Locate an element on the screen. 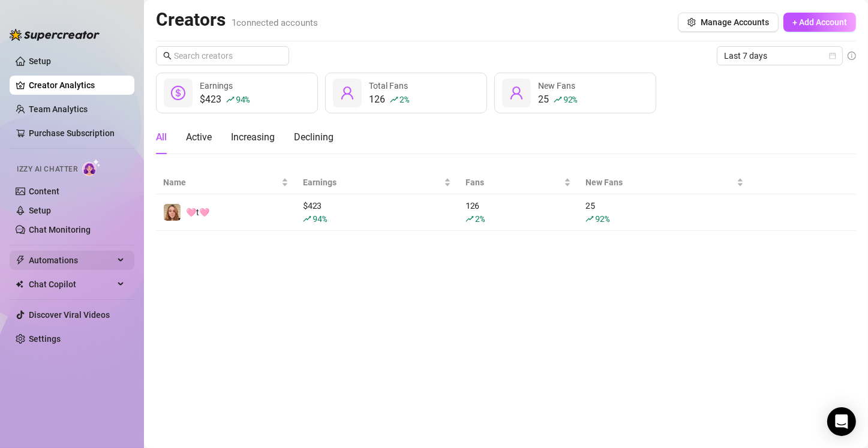  a: Discover Viral Videos is located at coordinates (69, 314).